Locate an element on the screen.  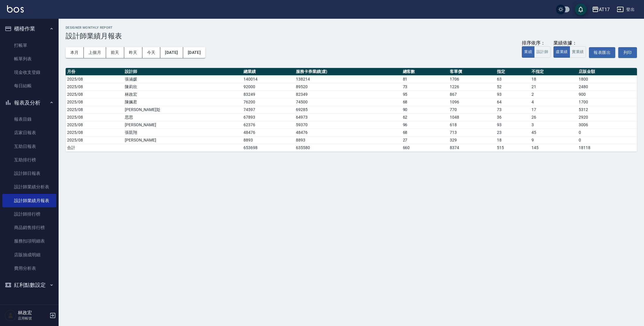
th: 總業績 is located at coordinates (268, 72).